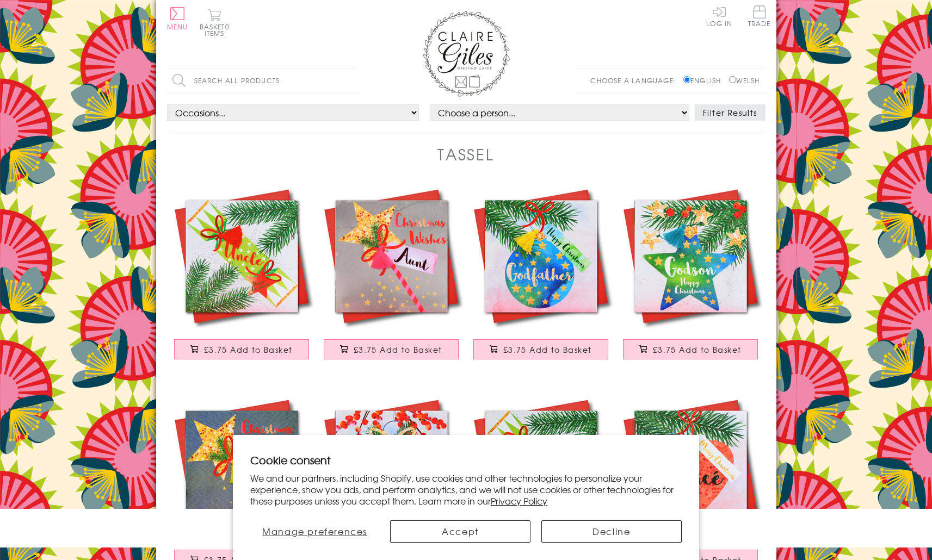 The height and width of the screenshot is (560, 932). What do you see at coordinates (690, 256) in the screenshot?
I see `img: Christmas Card, Star Bauble, Godson, Happy Christmas, Tassel Embellished` at bounding box center [690, 256].